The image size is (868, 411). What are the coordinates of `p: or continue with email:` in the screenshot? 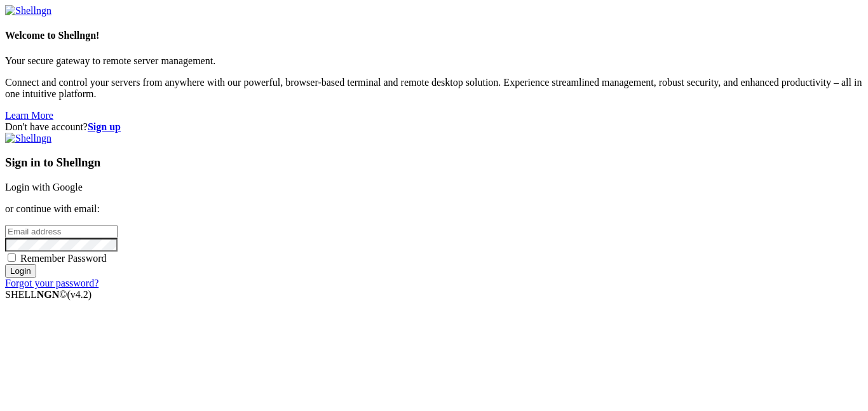 It's located at (434, 209).